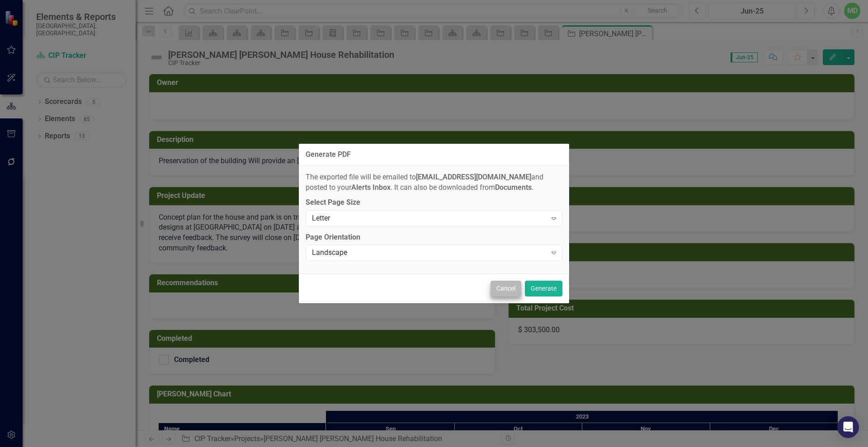 The width and height of the screenshot is (868, 447). I want to click on label: Page Orientation, so click(434, 237).